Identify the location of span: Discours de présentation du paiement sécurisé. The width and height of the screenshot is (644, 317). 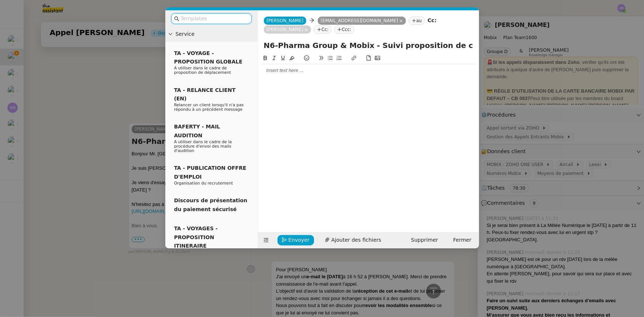
(211, 204).